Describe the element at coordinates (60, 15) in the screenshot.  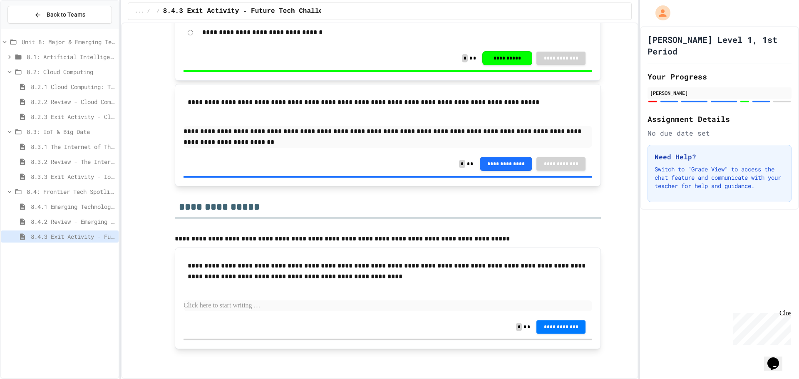
I see `button: Back to Teams` at that location.